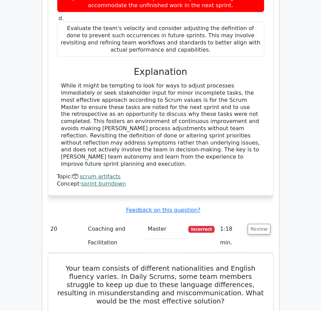  Describe the element at coordinates (161, 184) in the screenshot. I see `div: Concept:` at that location.